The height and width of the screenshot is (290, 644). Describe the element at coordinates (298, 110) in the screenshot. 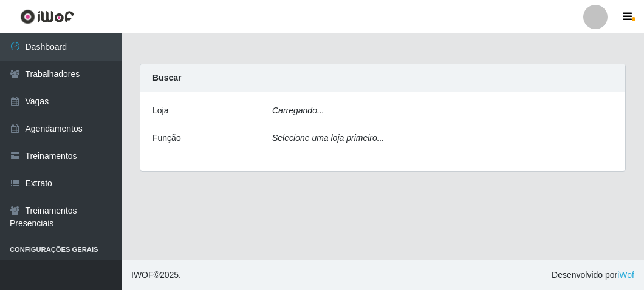

I see `i: Carregando...` at that location.